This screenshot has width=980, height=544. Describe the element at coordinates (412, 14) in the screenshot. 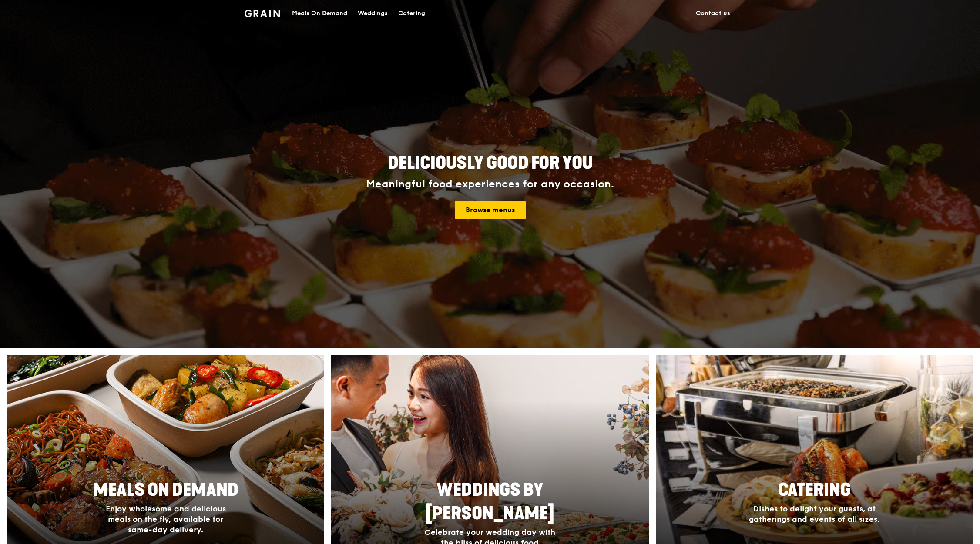

I see `a: Catering` at that location.